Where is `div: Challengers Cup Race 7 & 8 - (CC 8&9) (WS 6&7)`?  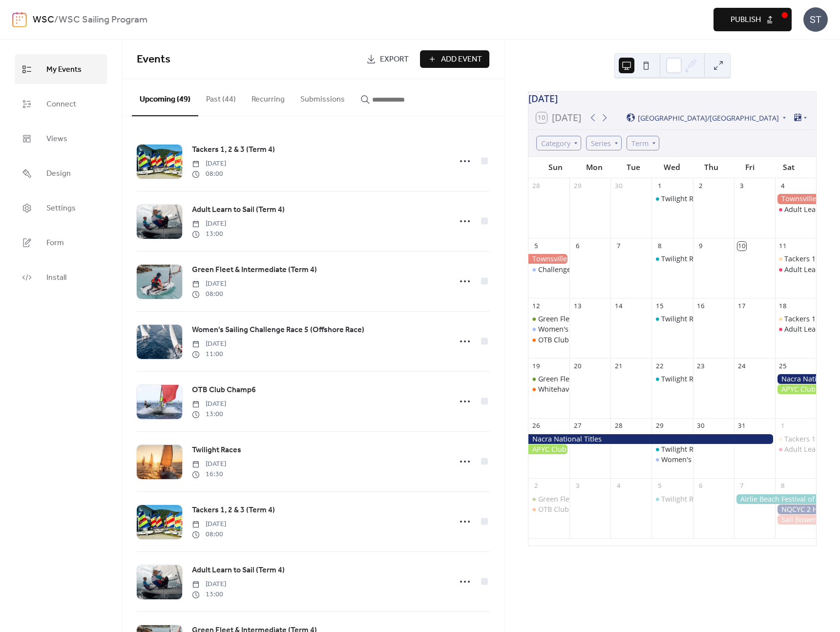 div: Challengers Cup Race 7 & 8 - (CC 8&9) (WS 6&7) is located at coordinates (616, 270).